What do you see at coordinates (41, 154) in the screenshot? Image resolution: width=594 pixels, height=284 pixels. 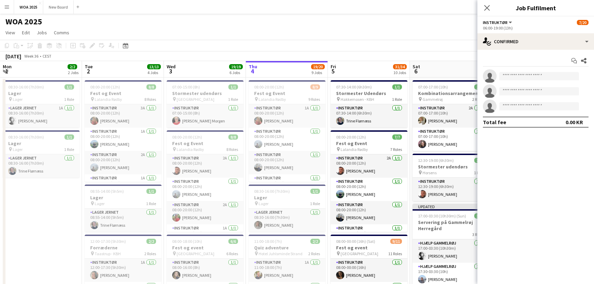 I see `app-job-card: 08:30-16:00 (7h30m)1/1Lager Lager1 RoleLager Jernet1/108:30-16:00 (7h30m)Trine Flørnæss` at bounding box center [41, 154].